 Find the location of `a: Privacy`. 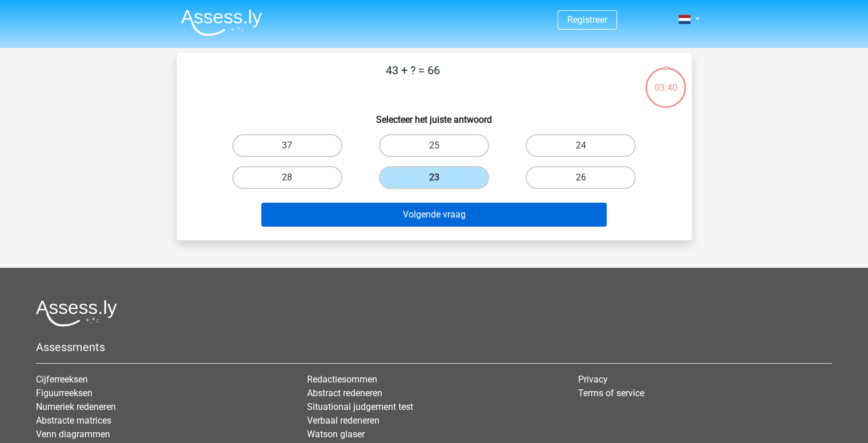

a: Privacy is located at coordinates (593, 379).